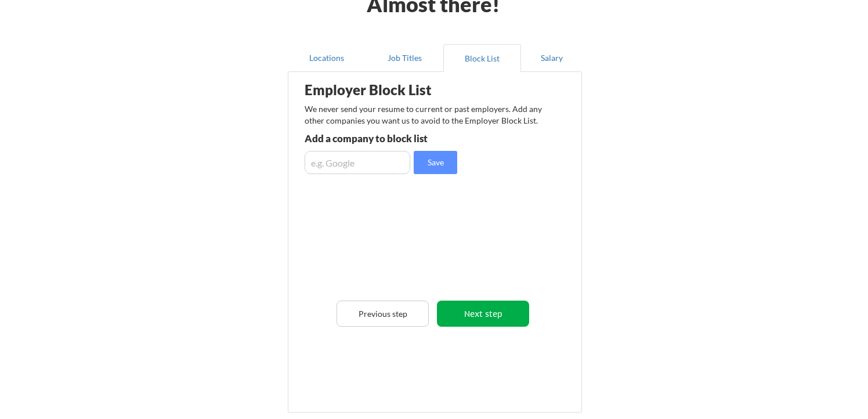  I want to click on button: Save, so click(435, 162).